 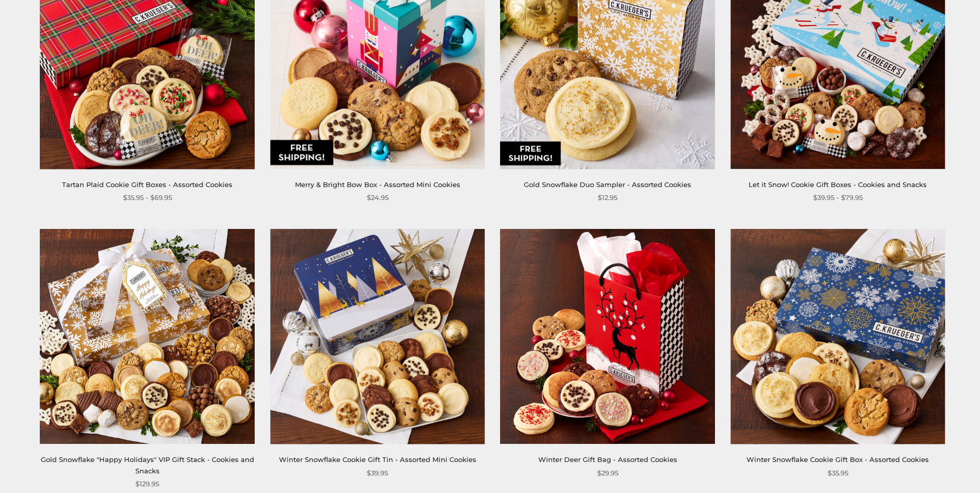 What do you see at coordinates (378, 197) in the screenshot?
I see `span: $24.95` at bounding box center [378, 197].